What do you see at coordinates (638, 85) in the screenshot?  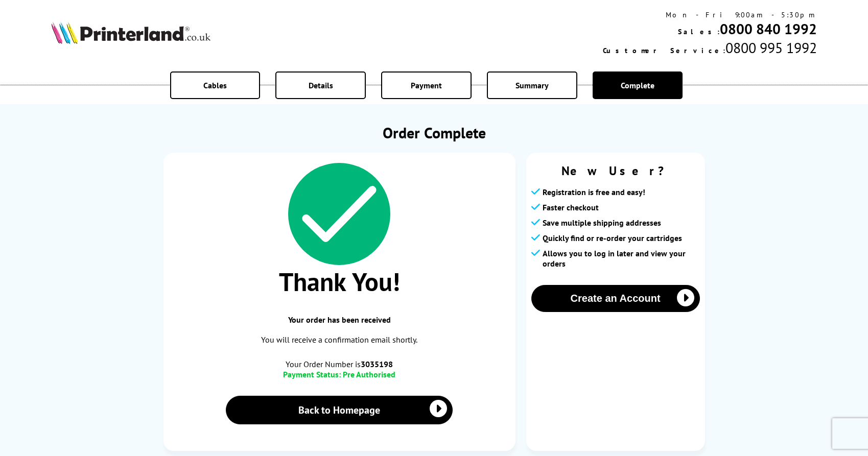 I see `span: Complete` at bounding box center [638, 85].